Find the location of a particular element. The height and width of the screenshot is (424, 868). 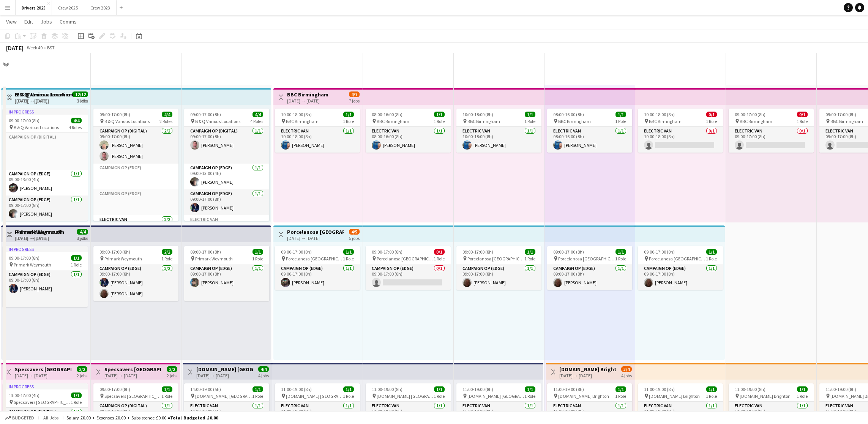

app-card-role-placeholder: Campaign Op (Digital) is located at coordinates (45, 151).